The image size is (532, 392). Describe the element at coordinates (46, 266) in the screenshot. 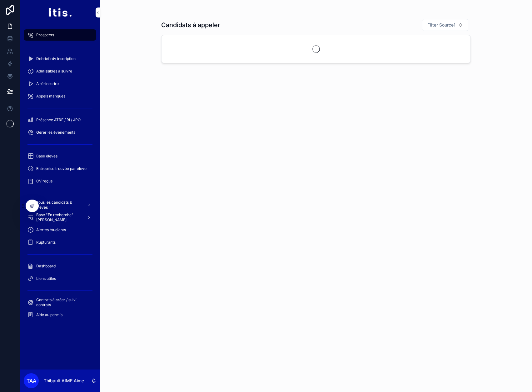

I see `span: Dashboard` at that location.